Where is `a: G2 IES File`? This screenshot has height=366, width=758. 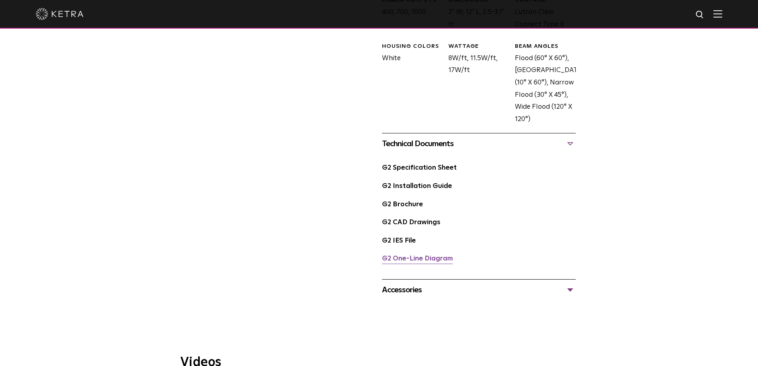
a: G2 IES File is located at coordinates (399, 240).